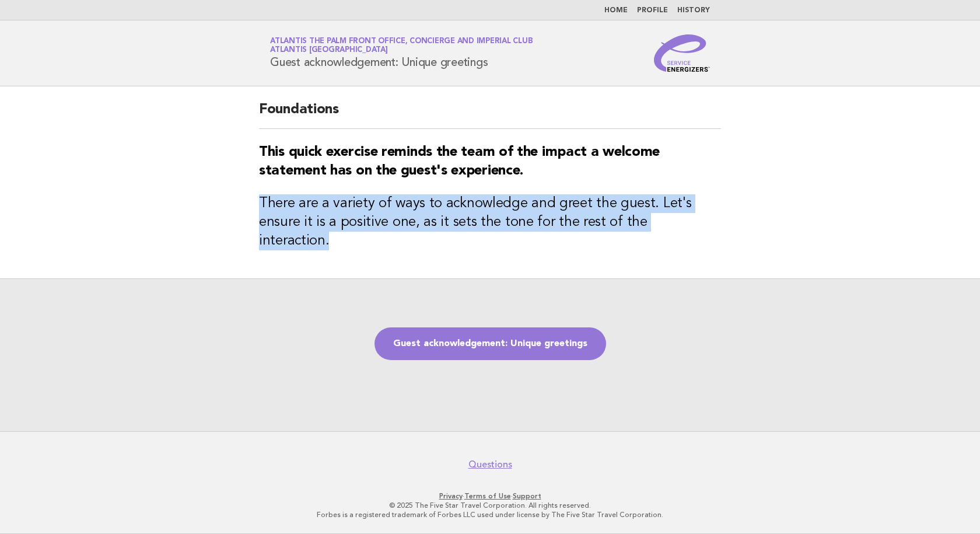 The width and height of the screenshot is (980, 534). Describe the element at coordinates (401, 53) in the screenshot. I see `h1: Guest acknowledgement: Unique greetings` at that location.